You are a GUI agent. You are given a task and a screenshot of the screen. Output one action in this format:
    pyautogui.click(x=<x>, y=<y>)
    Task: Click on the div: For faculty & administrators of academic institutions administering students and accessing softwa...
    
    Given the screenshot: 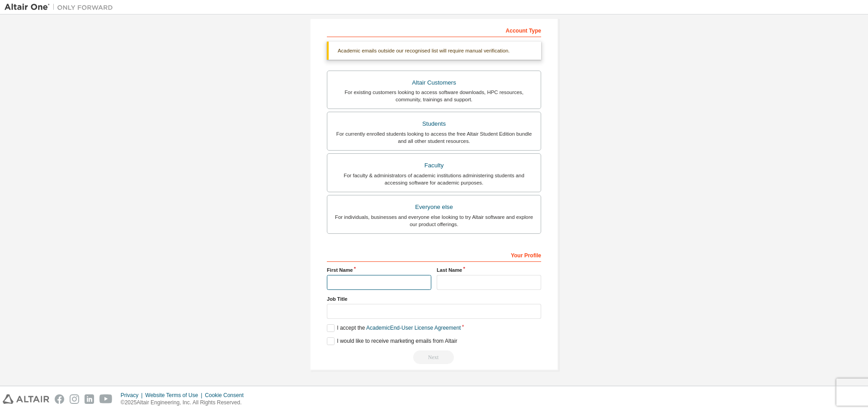 What is the action you would take?
    pyautogui.click(x=434, y=179)
    